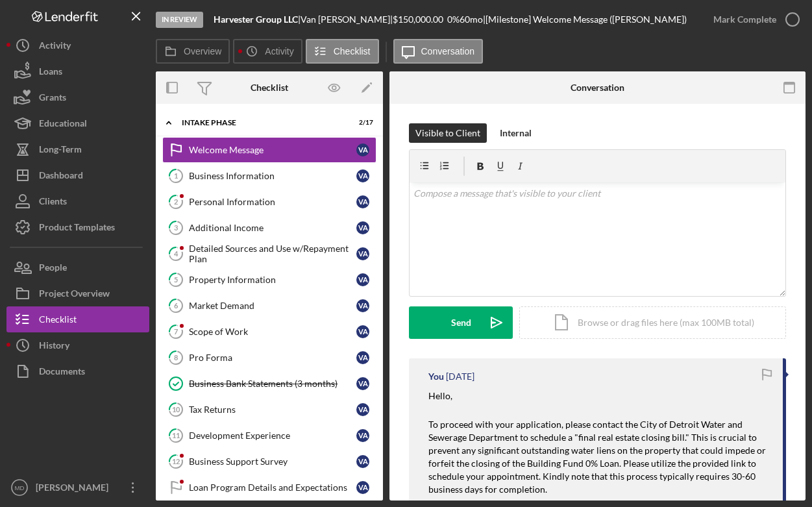 This screenshot has height=507, width=812. I want to click on button: Internal, so click(516, 133).